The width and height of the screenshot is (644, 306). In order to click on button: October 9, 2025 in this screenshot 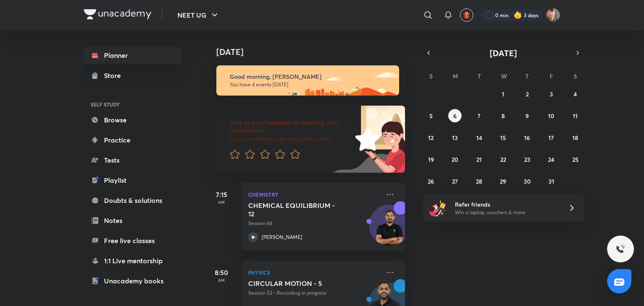, I will do `click(527, 116)`.